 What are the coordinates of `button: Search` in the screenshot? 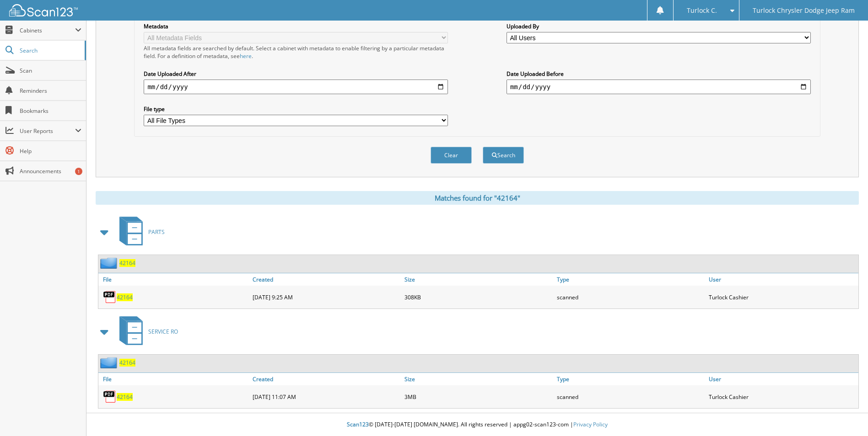 It's located at (503, 155).